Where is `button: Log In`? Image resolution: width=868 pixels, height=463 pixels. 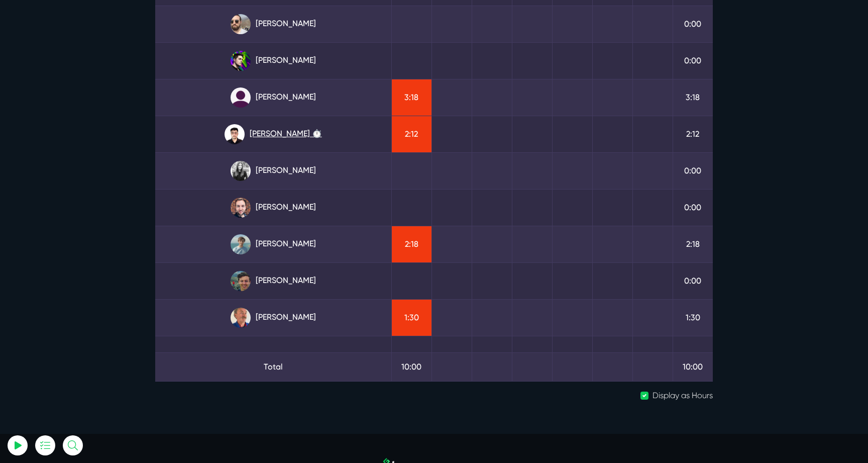 button: Log In is located at coordinates (88, 188).